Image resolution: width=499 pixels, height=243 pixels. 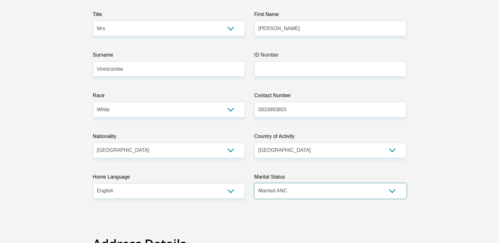 I want to click on label: First Name, so click(x=330, y=16).